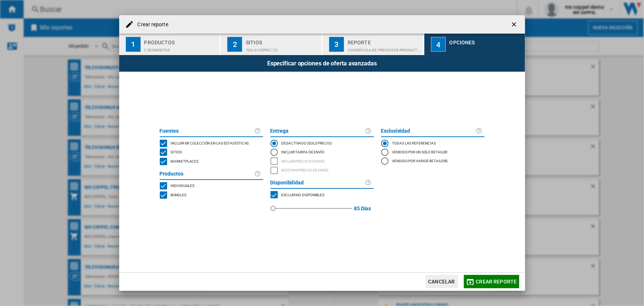 Image resolution: width=644 pixels, height=306 pixels. I want to click on md-slider: red, so click(313, 208).